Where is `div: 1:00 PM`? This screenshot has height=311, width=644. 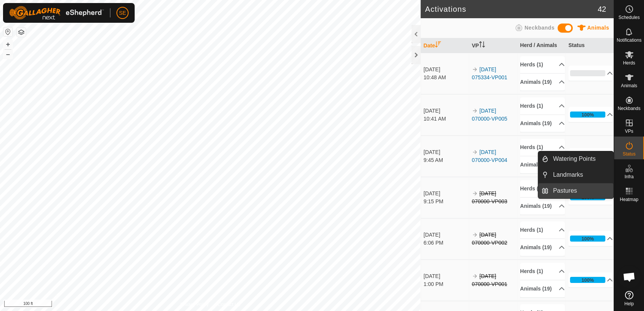 div: 1:00 PM is located at coordinates (446, 284).